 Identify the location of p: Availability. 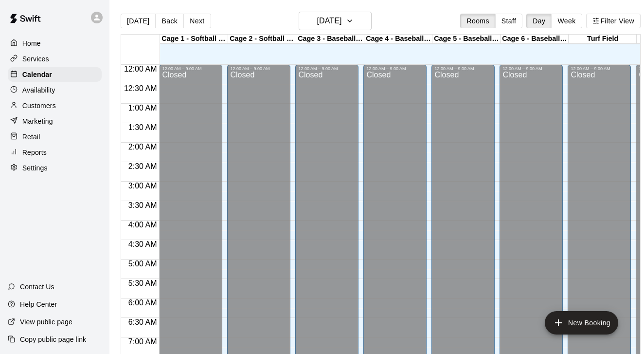
(39, 90).